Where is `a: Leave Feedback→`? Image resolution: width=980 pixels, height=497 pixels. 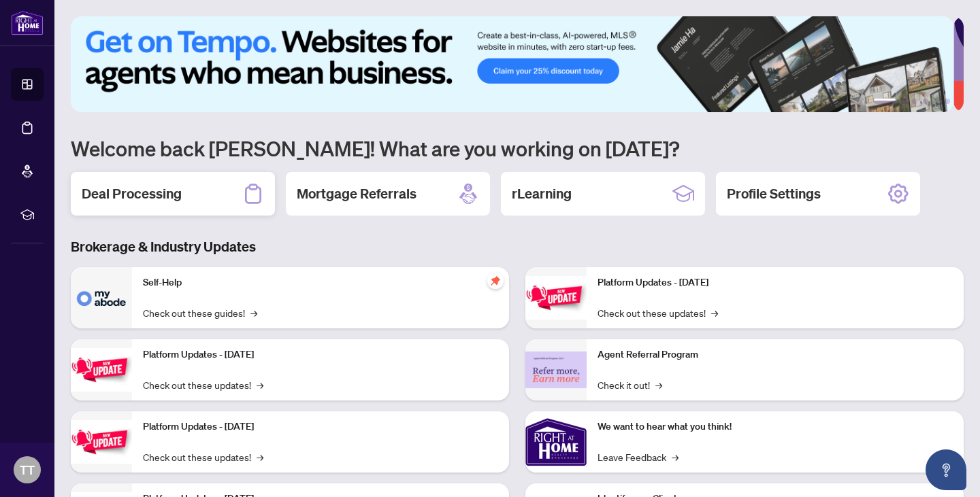
a: Leave Feedback→ is located at coordinates (637, 457).